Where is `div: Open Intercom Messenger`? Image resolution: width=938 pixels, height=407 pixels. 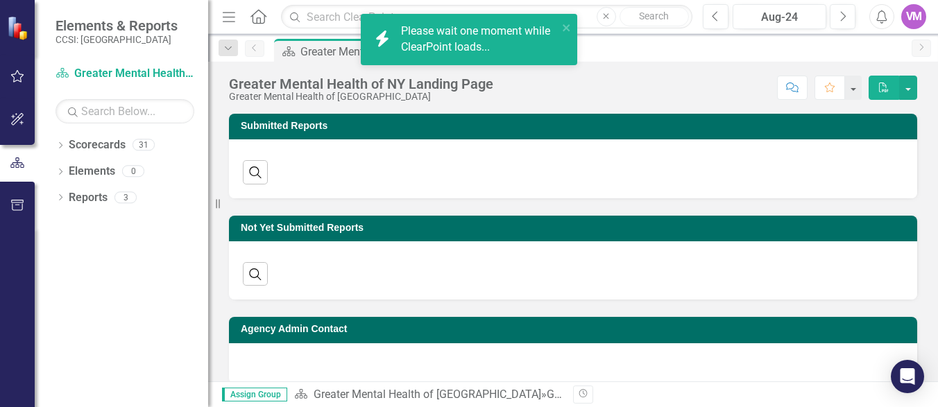
div: Open Intercom Messenger is located at coordinates (907, 377).